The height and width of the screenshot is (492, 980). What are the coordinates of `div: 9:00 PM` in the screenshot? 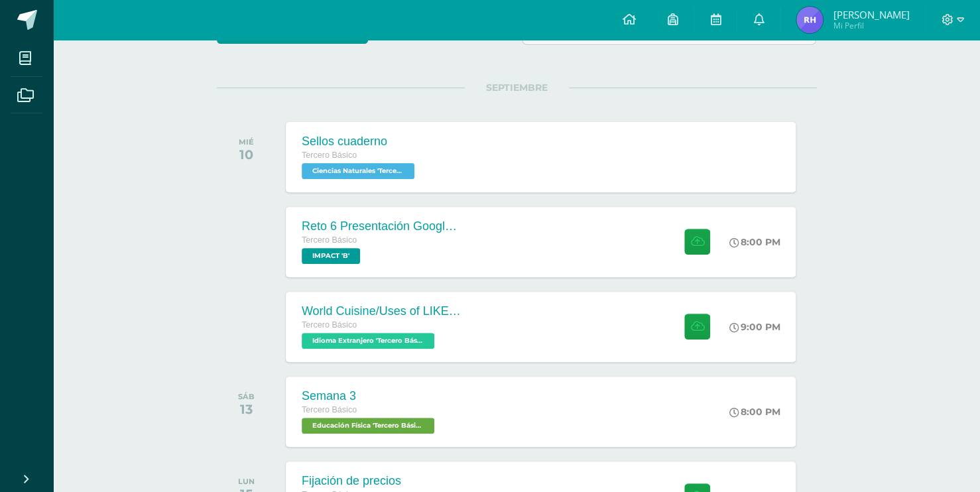 It's located at (754, 327).